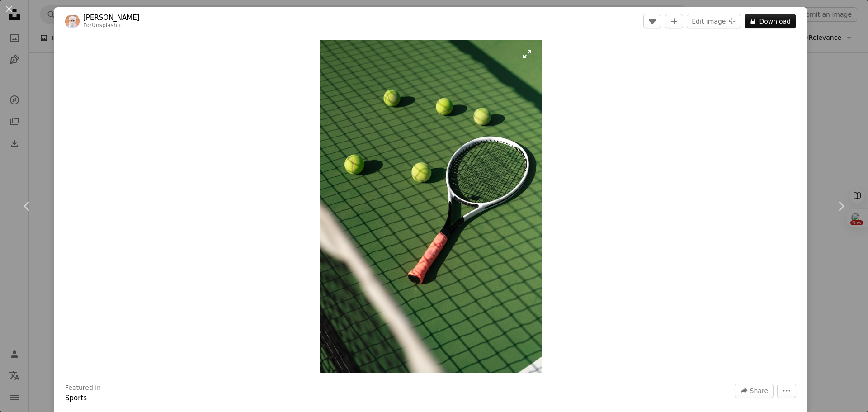  What do you see at coordinates (841, 206) in the screenshot?
I see `a: Next` at bounding box center [841, 206].